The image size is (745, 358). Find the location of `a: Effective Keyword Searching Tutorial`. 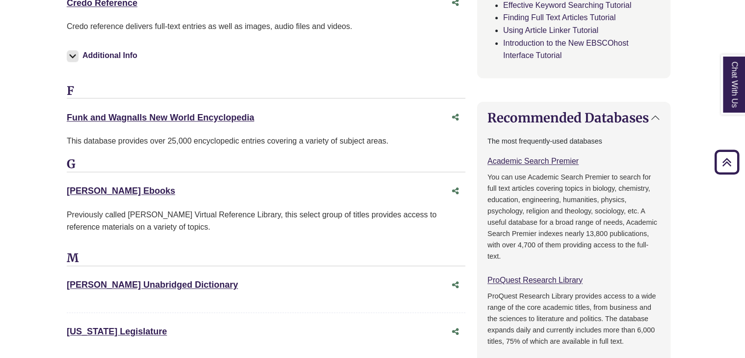

a: Effective Keyword Searching Tutorial is located at coordinates (567, 5).